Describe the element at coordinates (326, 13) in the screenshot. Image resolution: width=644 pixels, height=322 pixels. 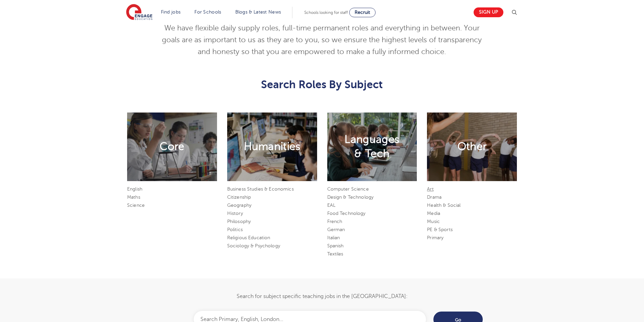
I see `span: Schools looking for staff` at that location.